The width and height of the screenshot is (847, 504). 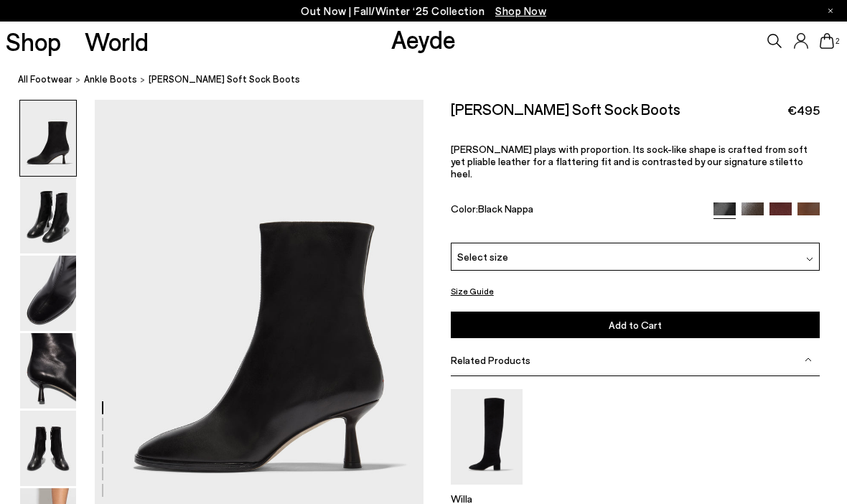 What do you see at coordinates (33, 41) in the screenshot?
I see `a: Shop` at bounding box center [33, 41].